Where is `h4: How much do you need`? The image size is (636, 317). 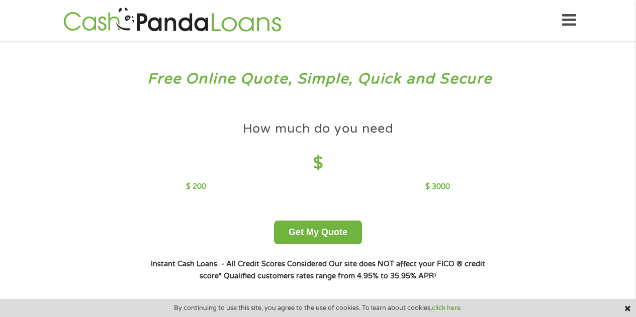 h4: How much do you need is located at coordinates (318, 129).